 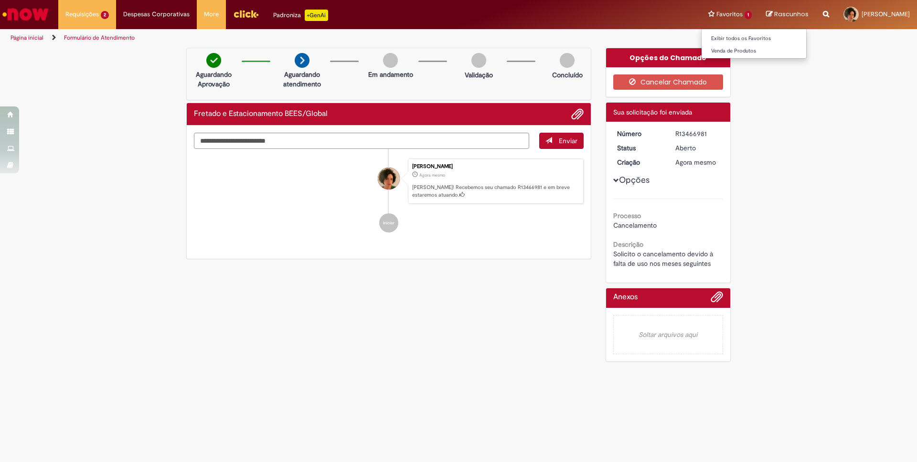 What do you see at coordinates (302, 60) in the screenshot?
I see `img: arrow-next.png` at bounding box center [302, 60].